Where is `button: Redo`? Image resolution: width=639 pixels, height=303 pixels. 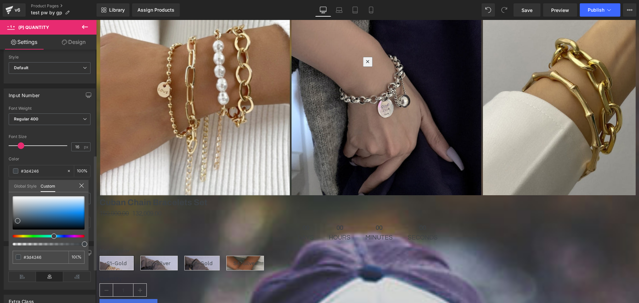 button: Redo is located at coordinates (504, 10).